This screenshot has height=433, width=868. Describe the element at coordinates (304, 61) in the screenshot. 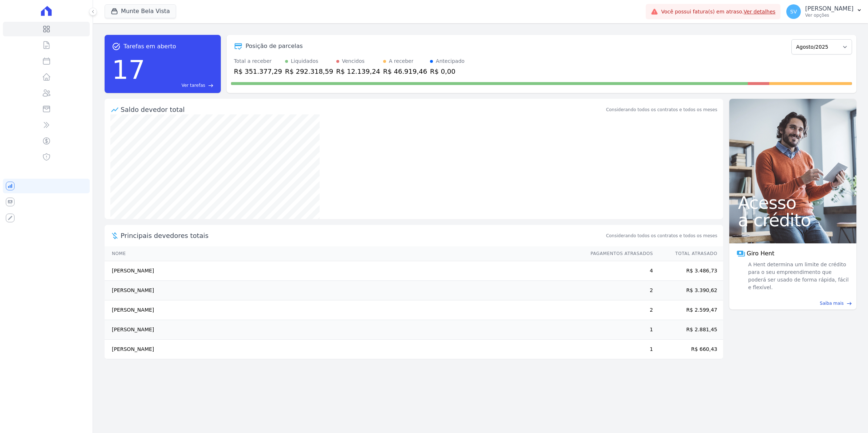

I see `div: Liquidados` at that location.